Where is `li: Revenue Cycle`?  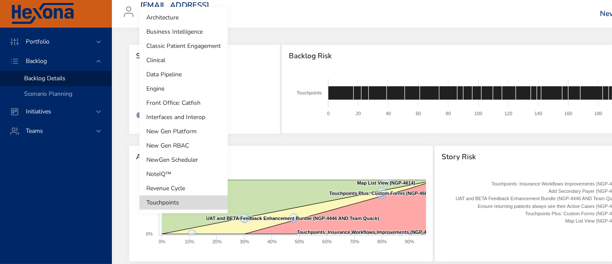 li: Revenue Cycle is located at coordinates (183, 188).